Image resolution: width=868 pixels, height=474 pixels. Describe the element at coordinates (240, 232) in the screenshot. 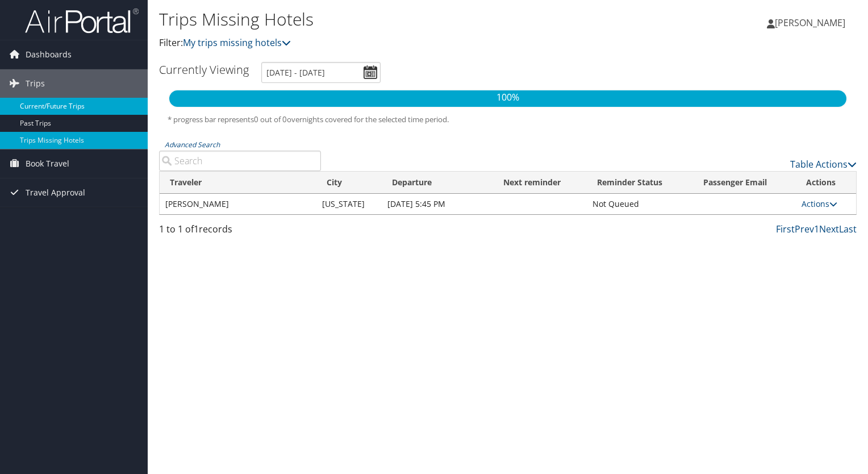

I see `div: 1 to 1 of records` at that location.